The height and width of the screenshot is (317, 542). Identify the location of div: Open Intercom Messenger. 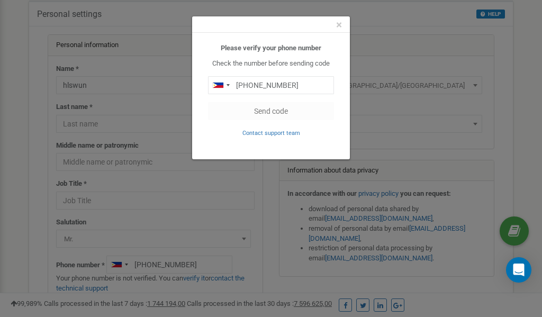
(519, 270).